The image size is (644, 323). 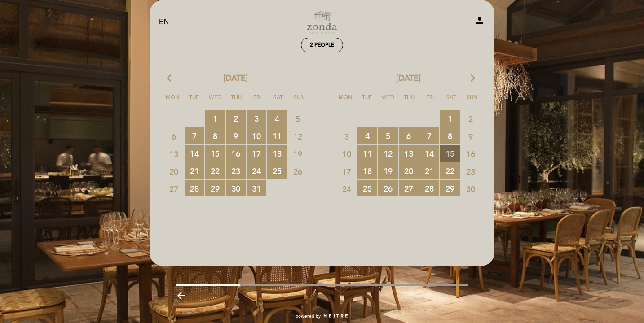 I want to click on span: 2 people, so click(x=322, y=45).